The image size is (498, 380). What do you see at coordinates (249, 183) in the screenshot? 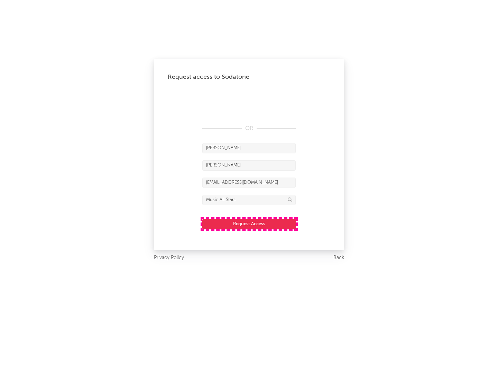
I see `input: Email` at bounding box center [249, 183].